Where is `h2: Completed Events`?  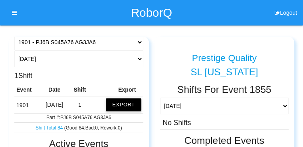
h2: Completed Events is located at coordinates (224, 141).